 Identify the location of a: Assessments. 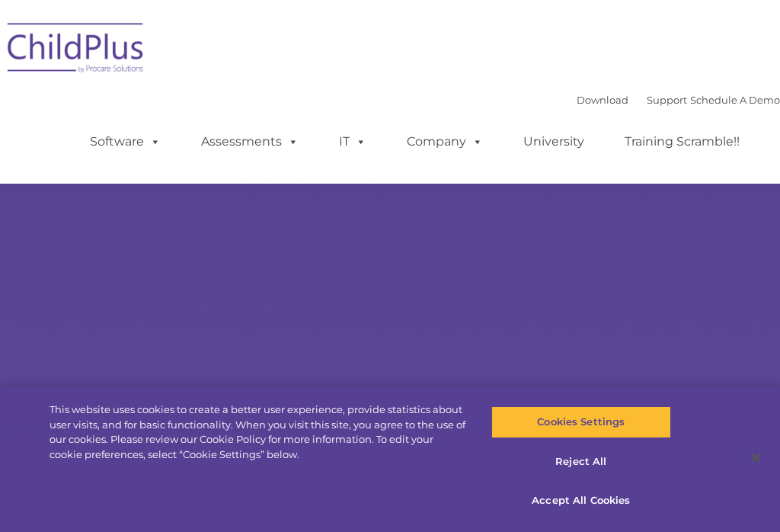
(250, 142).